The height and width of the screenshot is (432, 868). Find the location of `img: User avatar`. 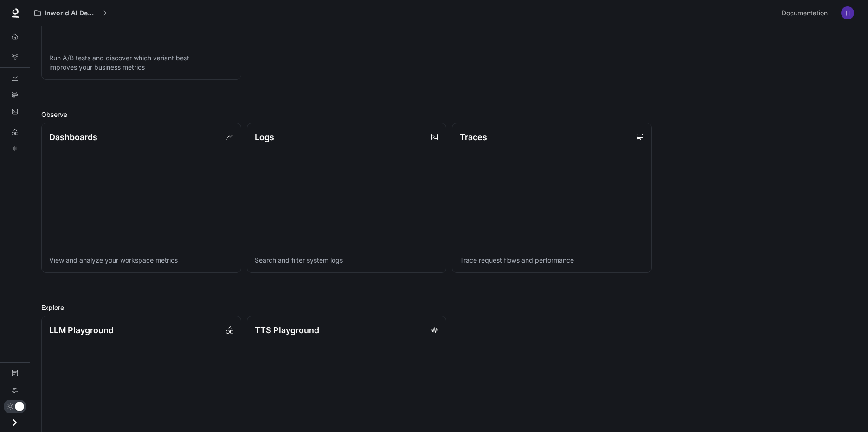

img: User avatar is located at coordinates (847, 13).